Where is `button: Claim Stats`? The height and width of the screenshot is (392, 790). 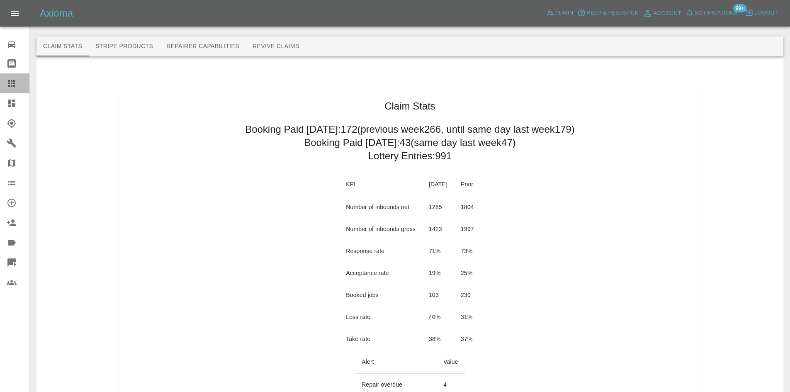 button: Claim Stats is located at coordinates (63, 46).